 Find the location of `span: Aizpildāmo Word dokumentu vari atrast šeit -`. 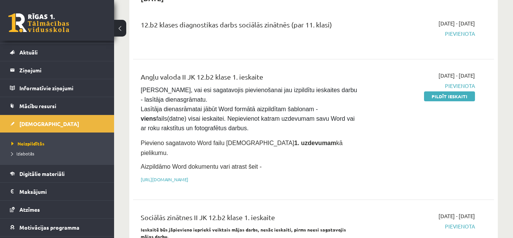

span: Aizpildāmo Word dokumentu vari atrast šeit - is located at coordinates (201, 166).